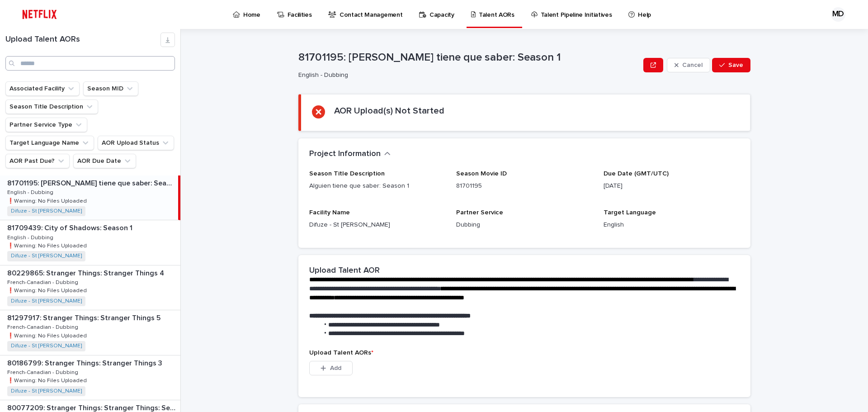 The image size is (868, 412). I want to click on span: Partner Service, so click(480, 212).